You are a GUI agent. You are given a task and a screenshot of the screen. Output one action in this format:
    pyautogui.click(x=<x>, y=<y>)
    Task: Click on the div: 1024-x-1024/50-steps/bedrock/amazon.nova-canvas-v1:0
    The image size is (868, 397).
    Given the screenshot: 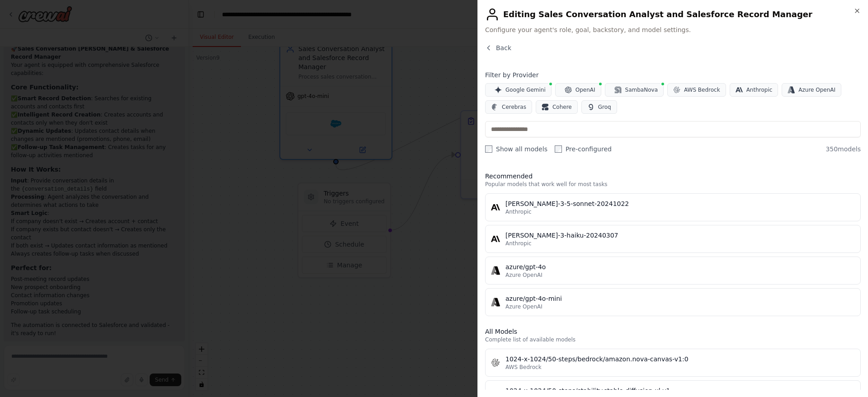 What is the action you would take?
    pyautogui.click(x=680, y=359)
    